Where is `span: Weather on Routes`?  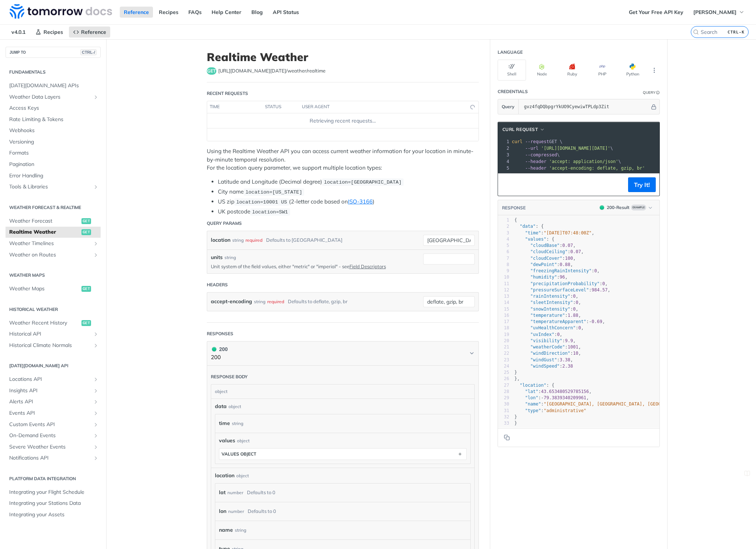 span: Weather on Routes is located at coordinates (50, 255).